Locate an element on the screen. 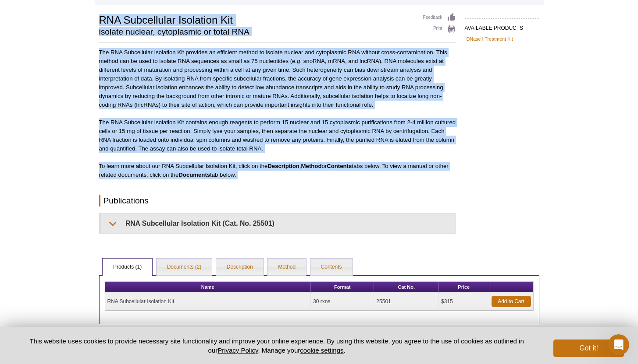  h2: Publications is located at coordinates (277, 201).